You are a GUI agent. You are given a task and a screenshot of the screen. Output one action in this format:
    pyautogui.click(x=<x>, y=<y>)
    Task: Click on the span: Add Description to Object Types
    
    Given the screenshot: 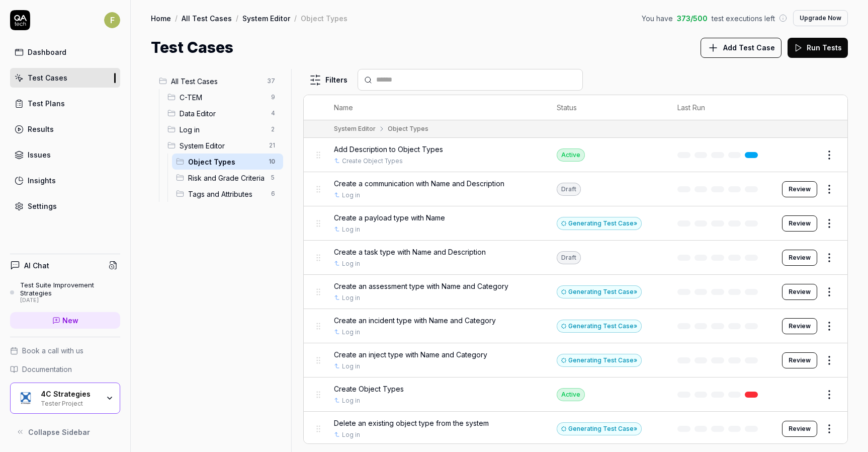 What is the action you would take?
    pyautogui.click(x=388, y=149)
    